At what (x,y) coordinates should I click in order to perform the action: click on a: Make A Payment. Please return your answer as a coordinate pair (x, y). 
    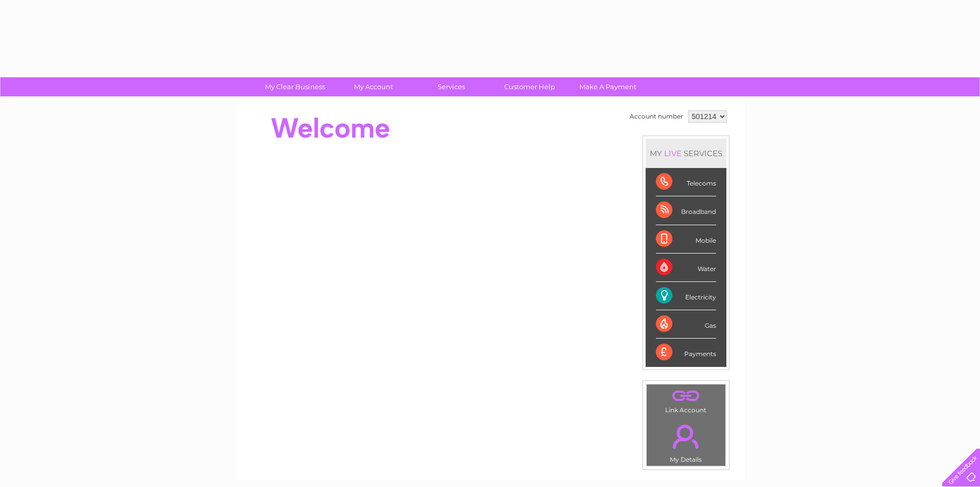
    Looking at the image, I should click on (608, 87).